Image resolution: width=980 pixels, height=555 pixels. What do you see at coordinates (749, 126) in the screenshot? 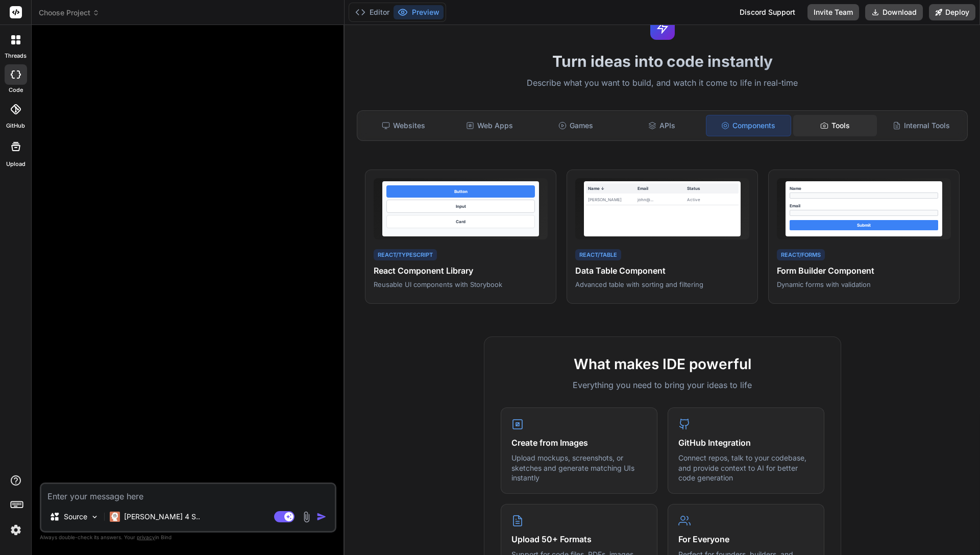
I see `div: Components` at bounding box center [749, 126].